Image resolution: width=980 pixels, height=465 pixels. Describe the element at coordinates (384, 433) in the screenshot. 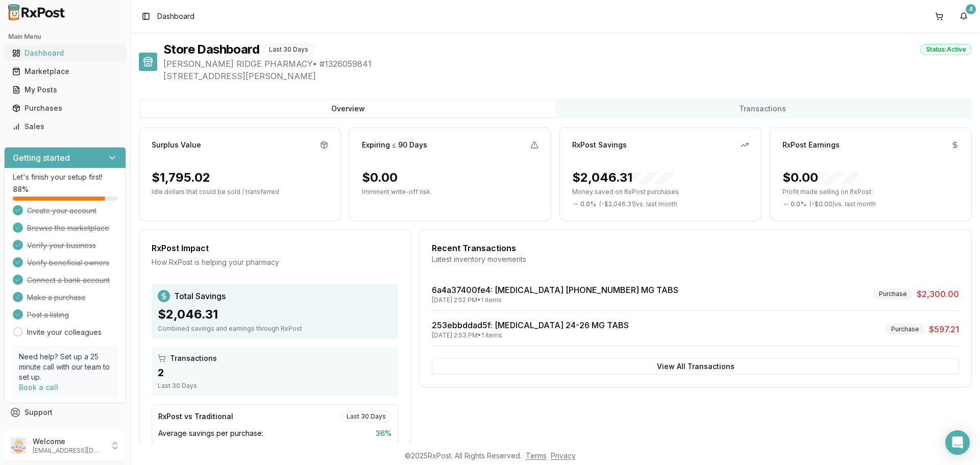

I see `span: 36 %` at that location.